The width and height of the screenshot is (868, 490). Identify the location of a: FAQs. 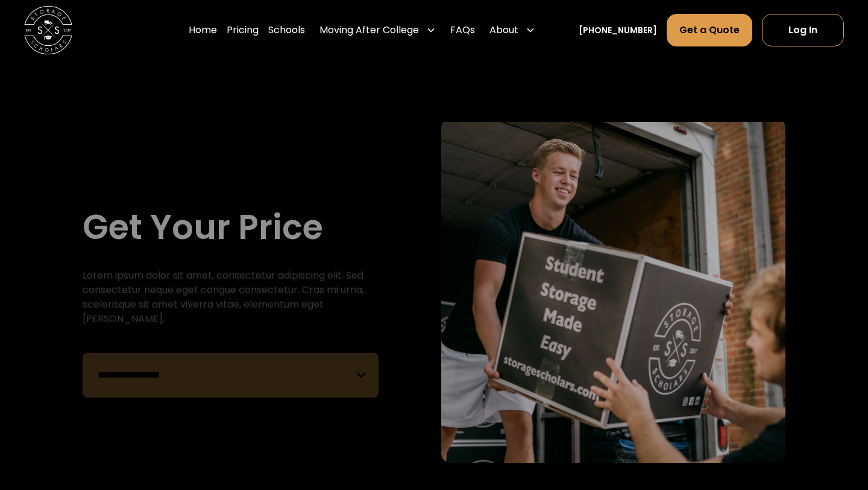
(462, 30).